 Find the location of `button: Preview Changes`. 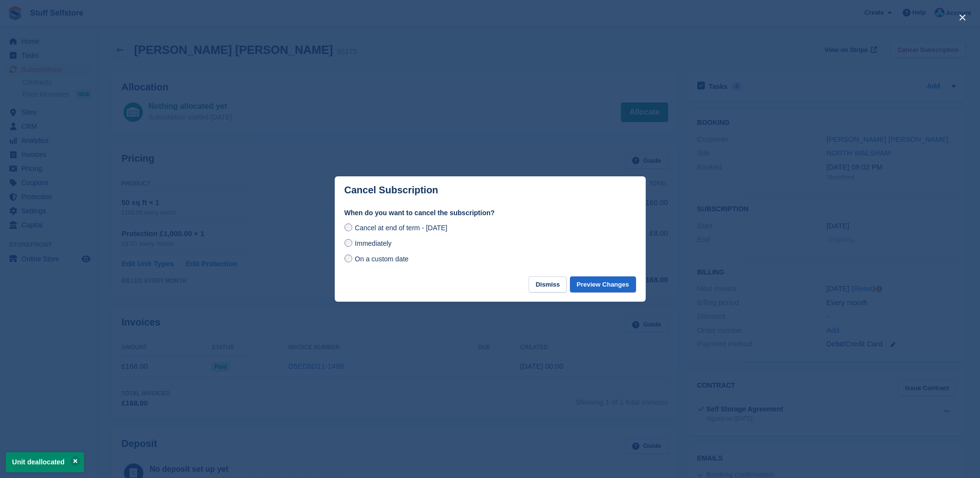

button: Preview Changes is located at coordinates (603, 284).